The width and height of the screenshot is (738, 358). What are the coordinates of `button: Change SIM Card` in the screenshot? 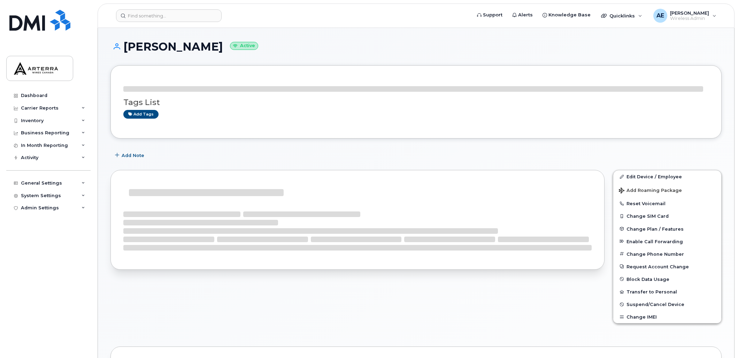 It's located at (667, 216).